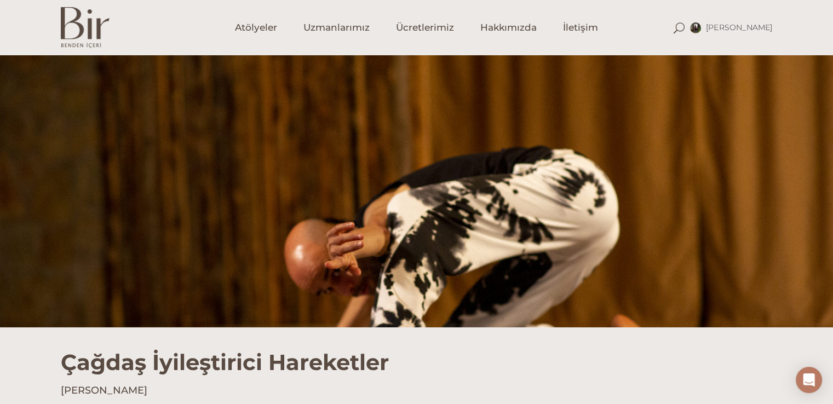 Image resolution: width=833 pixels, height=404 pixels. Describe the element at coordinates (256, 27) in the screenshot. I see `span: Atölyeler` at that location.